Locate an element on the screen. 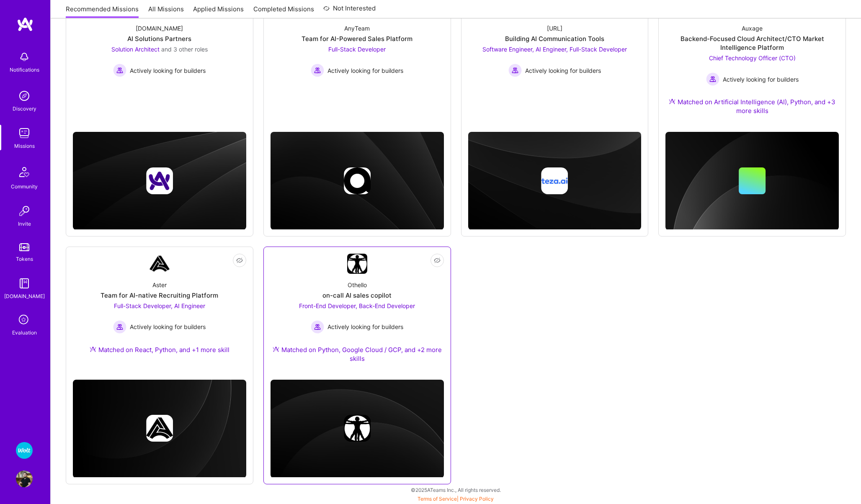  img: Invite is located at coordinates (24, 211).